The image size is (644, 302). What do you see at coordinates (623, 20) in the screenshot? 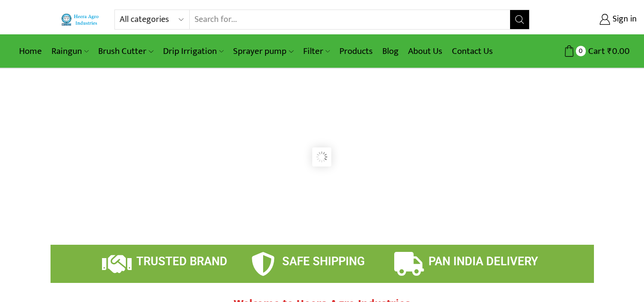
I see `span: Sign in` at bounding box center [623, 20].